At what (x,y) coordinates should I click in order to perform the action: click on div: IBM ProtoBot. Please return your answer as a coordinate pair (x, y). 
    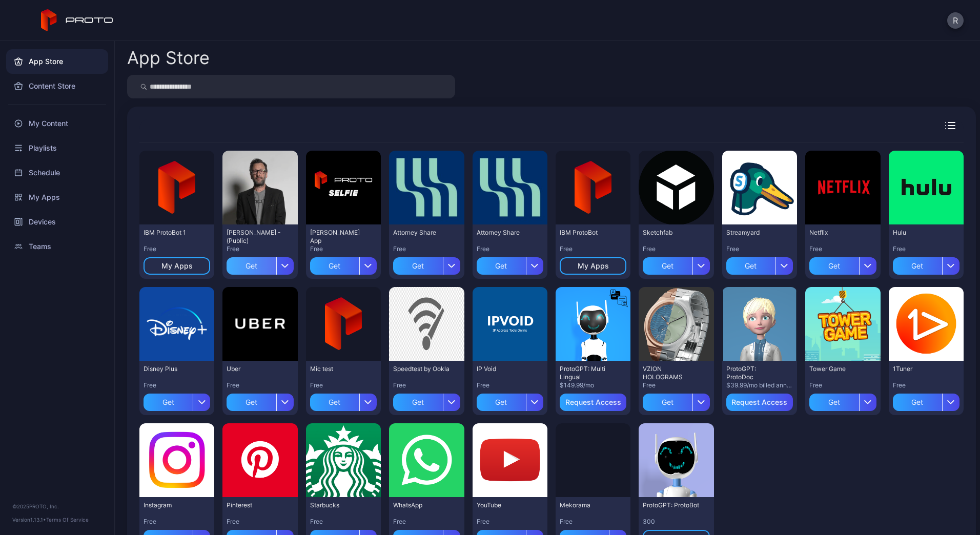
    Looking at the image, I should click on (587, 233).